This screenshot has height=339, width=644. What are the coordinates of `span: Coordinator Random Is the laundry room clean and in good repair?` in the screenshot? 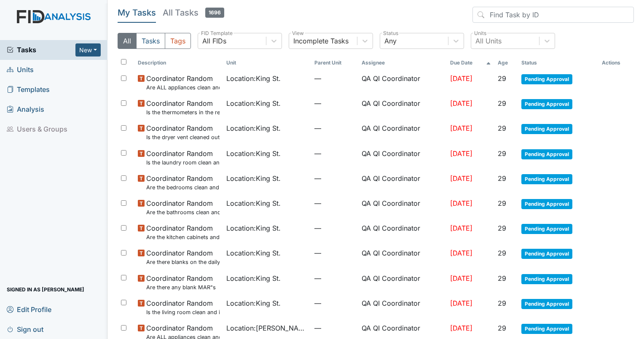 It's located at (183, 158).